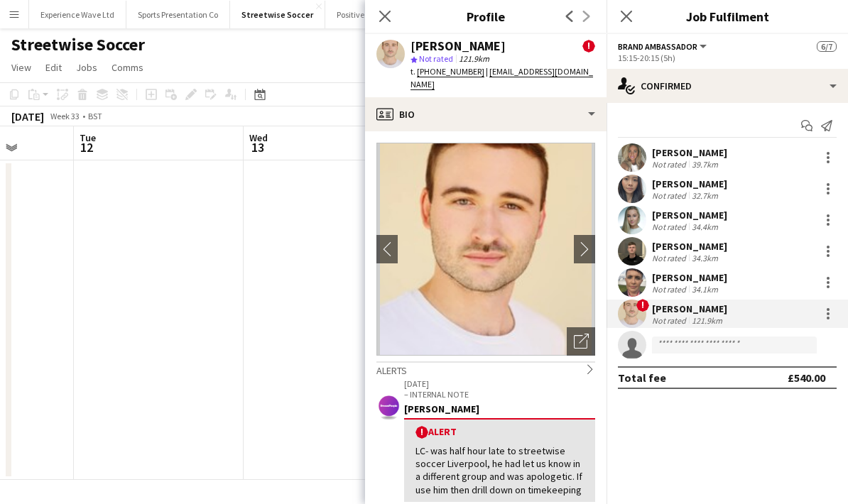 The height and width of the screenshot is (504, 848). Describe the element at coordinates (499, 432) in the screenshot. I see `div: Alert` at that location.